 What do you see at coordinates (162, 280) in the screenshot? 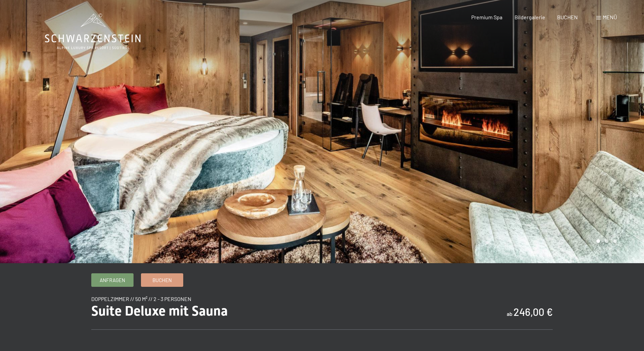
I see `a: Buchen` at bounding box center [162, 280].